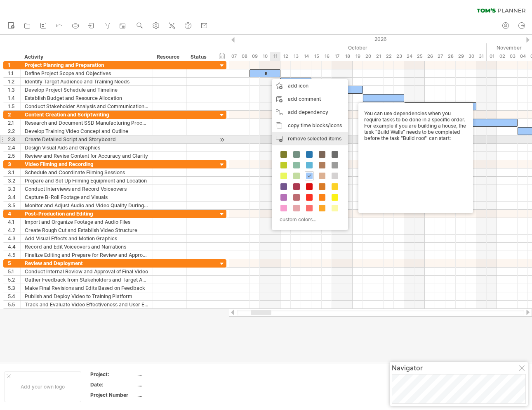 The image size is (532, 410). Describe the element at coordinates (409, 56) in the screenshot. I see `div: Saturday, 24 October 2026` at that location.